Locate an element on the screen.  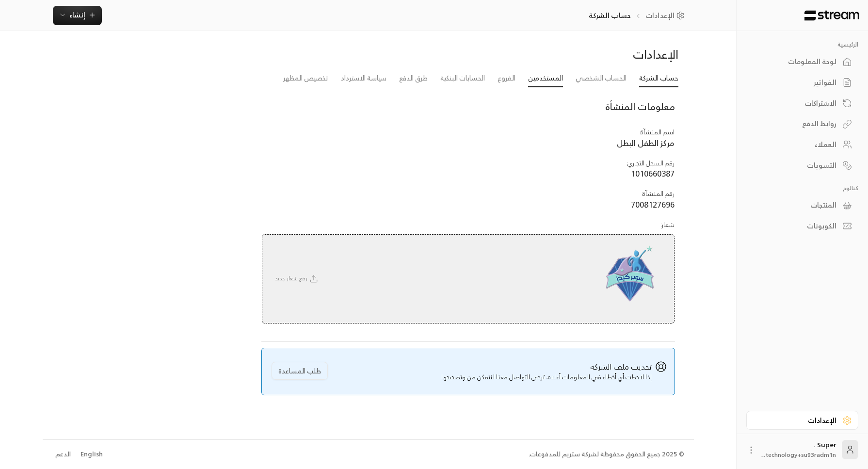
td: رقم المنشآة : is located at coordinates (468, 199).